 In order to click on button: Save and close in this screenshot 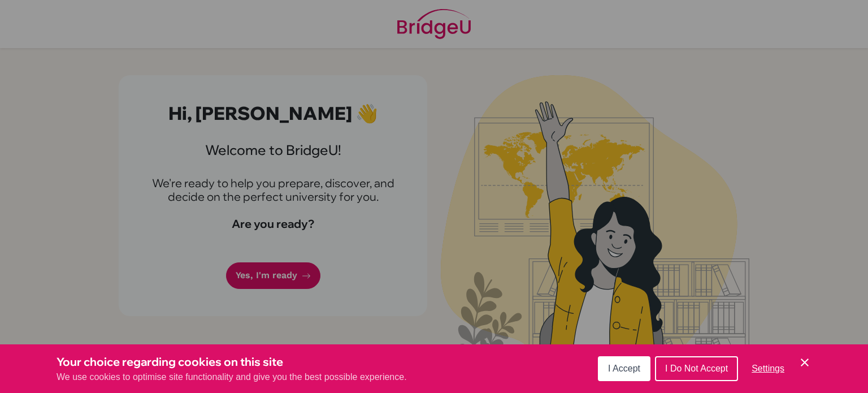, I will do `click(805, 363)`.